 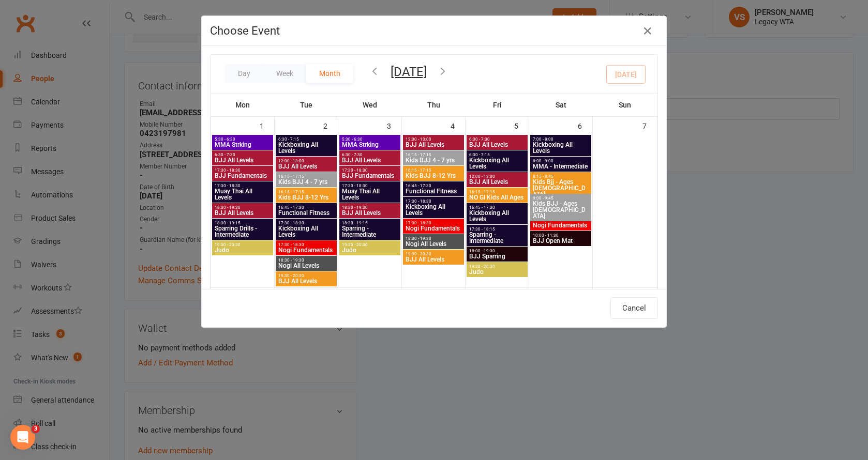 I want to click on span: 8:00 - 9:00, so click(x=560, y=161).